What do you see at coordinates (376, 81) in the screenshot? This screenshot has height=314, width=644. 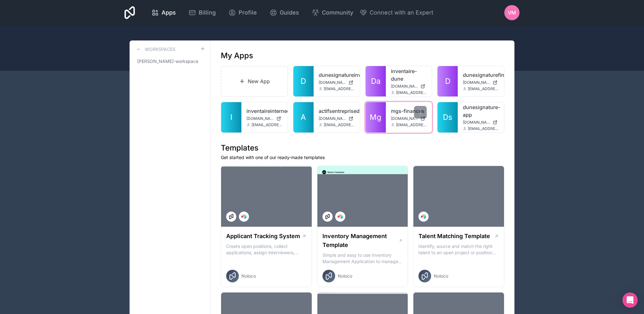 I see `span: Da` at bounding box center [376, 81].